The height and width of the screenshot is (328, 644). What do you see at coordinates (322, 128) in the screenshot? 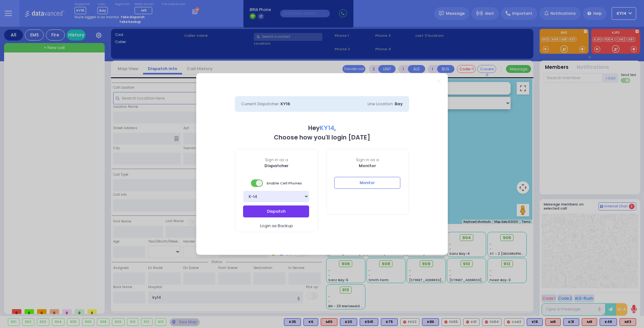
I see `b: Hey ,` at bounding box center [322, 128].